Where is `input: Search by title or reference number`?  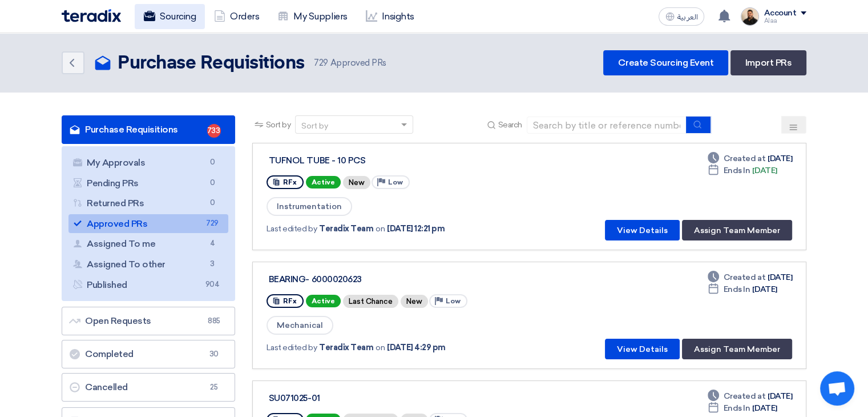 input: Search by title or reference number is located at coordinates (607, 125).